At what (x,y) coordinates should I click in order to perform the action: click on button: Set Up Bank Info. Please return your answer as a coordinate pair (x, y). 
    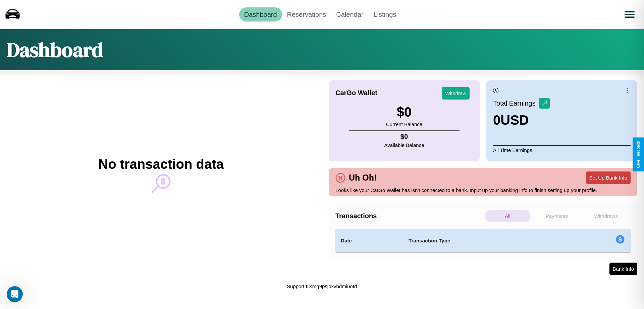
    Looking at the image, I should click on (609, 178).